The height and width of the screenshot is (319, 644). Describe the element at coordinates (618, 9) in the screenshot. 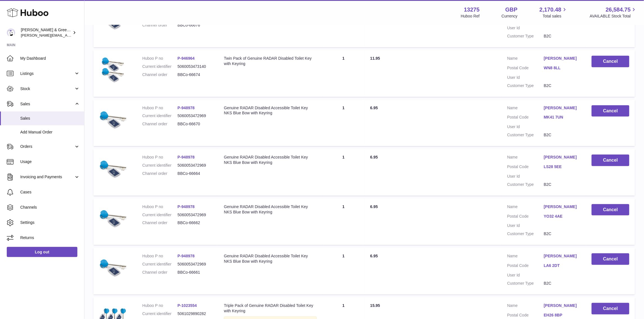

I see `span: 26,584.75` at that location.